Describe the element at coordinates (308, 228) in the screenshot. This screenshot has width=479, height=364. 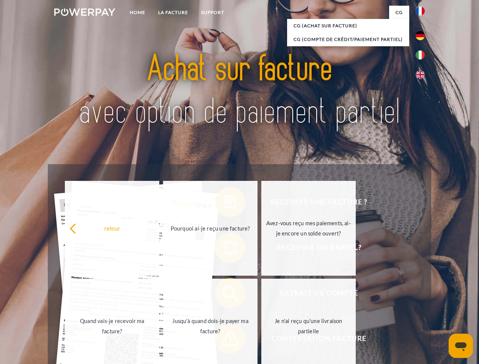
I see `div: Avez-vous reçu mes paiements, ai-je encore un solde ouvert?` at that location.